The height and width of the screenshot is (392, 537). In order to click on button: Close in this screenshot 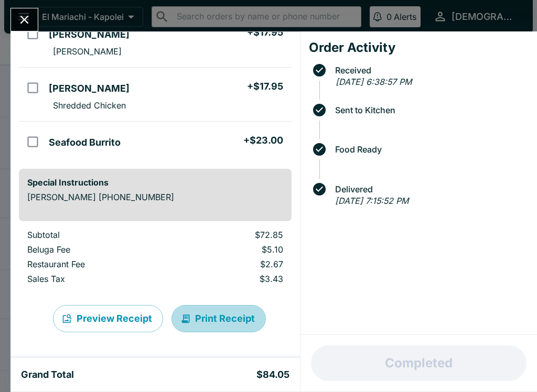, I will do `click(24, 19)`.